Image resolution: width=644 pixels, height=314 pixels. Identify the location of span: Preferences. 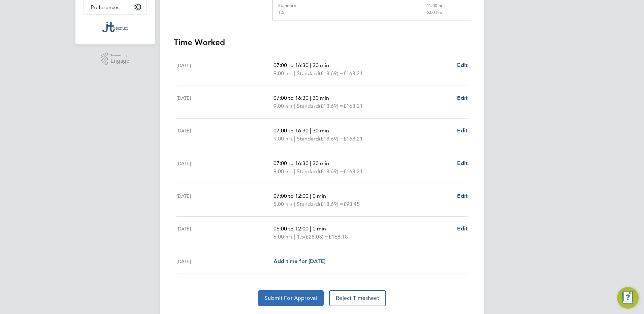
(105, 7).